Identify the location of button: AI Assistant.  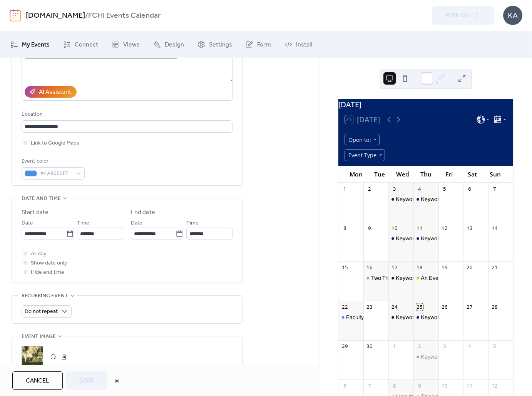
(50, 92).